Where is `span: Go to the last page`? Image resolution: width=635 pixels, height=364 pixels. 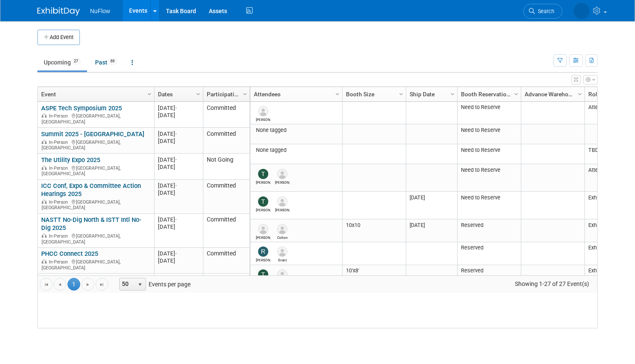 span: Go to the last page is located at coordinates (102, 284).